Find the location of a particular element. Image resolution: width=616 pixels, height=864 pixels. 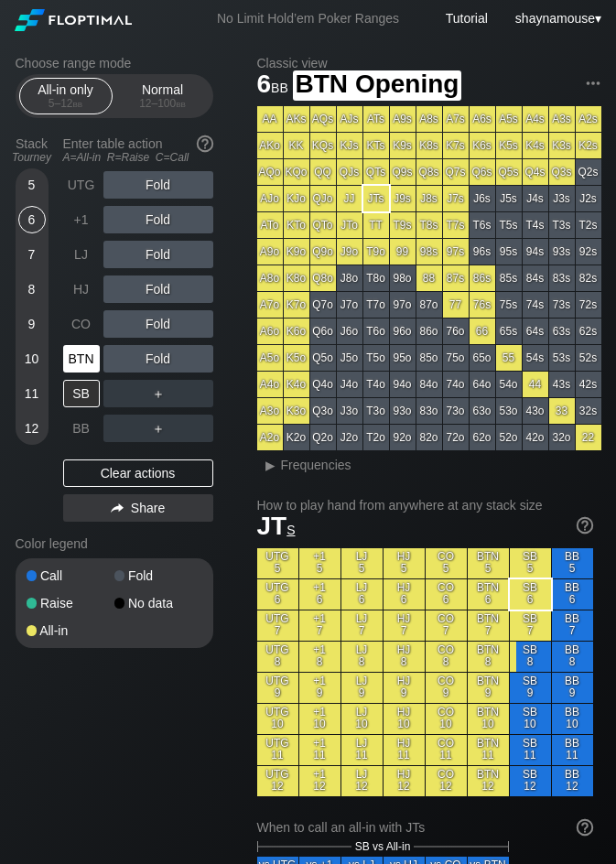

div: Q4o is located at coordinates (323, 385).